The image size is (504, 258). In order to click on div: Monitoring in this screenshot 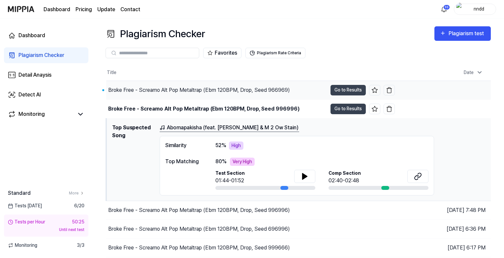, I will do `click(32, 114)`.